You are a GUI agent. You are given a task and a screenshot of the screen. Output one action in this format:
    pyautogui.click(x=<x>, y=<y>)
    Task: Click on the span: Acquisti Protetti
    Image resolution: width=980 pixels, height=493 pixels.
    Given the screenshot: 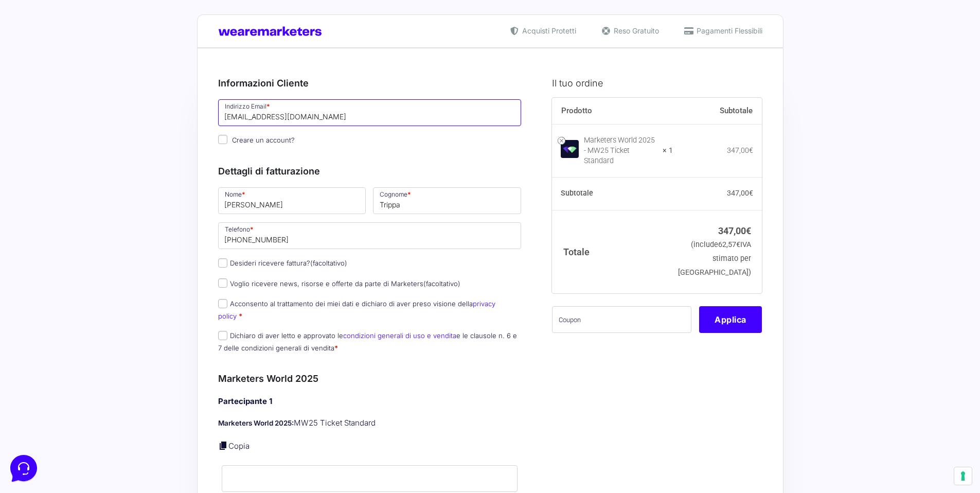 What is the action you would take?
    pyautogui.click(x=548, y=31)
    